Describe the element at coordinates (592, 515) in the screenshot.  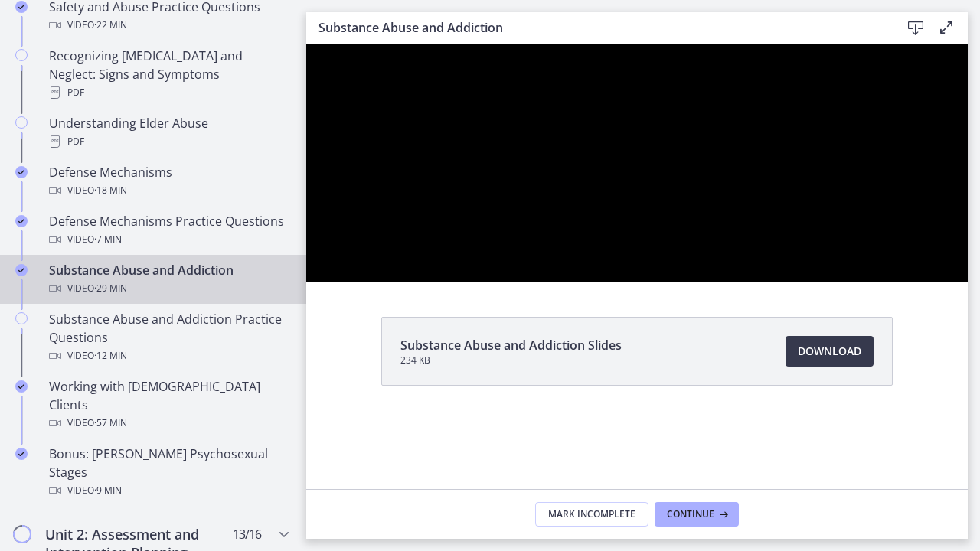
I see `button: Mark Incomplete` at that location.